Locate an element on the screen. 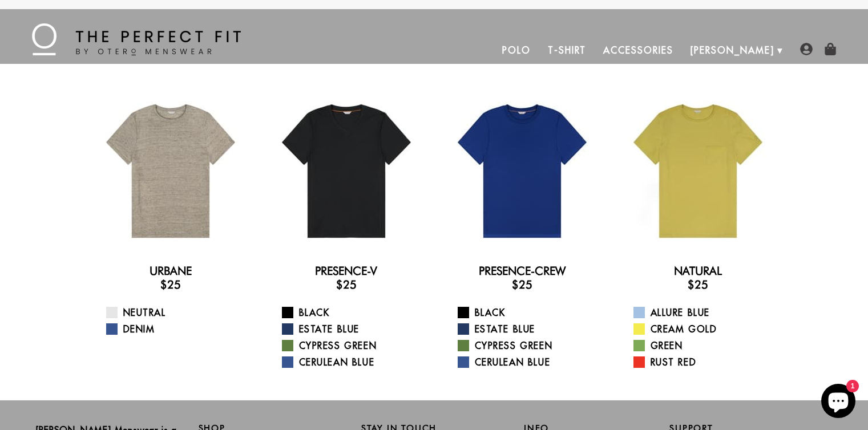 The width and height of the screenshot is (868, 430). a: Allure Blue is located at coordinates (705, 313).